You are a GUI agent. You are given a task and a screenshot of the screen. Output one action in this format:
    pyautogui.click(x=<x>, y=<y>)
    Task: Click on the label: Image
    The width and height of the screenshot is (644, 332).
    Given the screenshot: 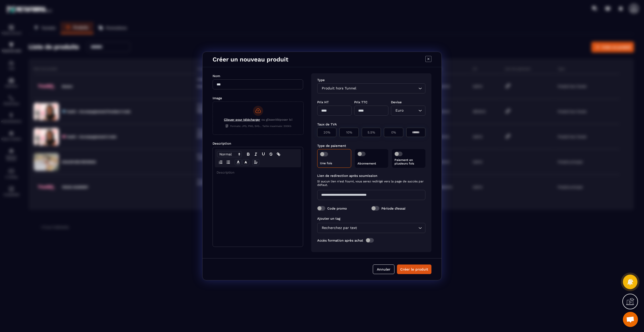 What is the action you would take?
    pyautogui.click(x=217, y=98)
    